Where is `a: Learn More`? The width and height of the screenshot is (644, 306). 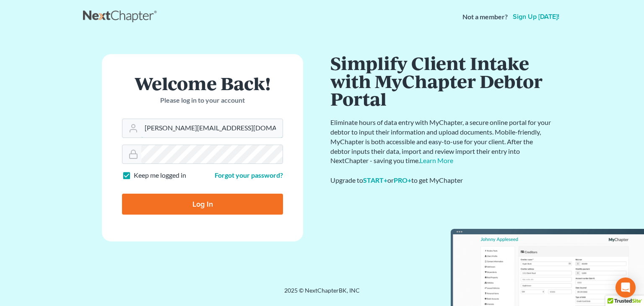 a: Learn More is located at coordinates (436, 160).